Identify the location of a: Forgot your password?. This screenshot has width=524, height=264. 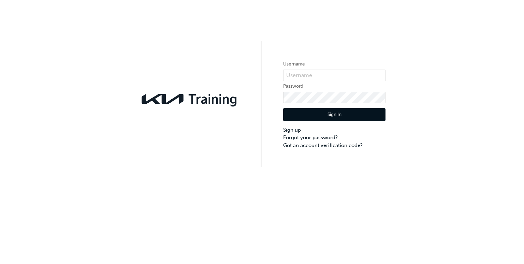
(334, 137).